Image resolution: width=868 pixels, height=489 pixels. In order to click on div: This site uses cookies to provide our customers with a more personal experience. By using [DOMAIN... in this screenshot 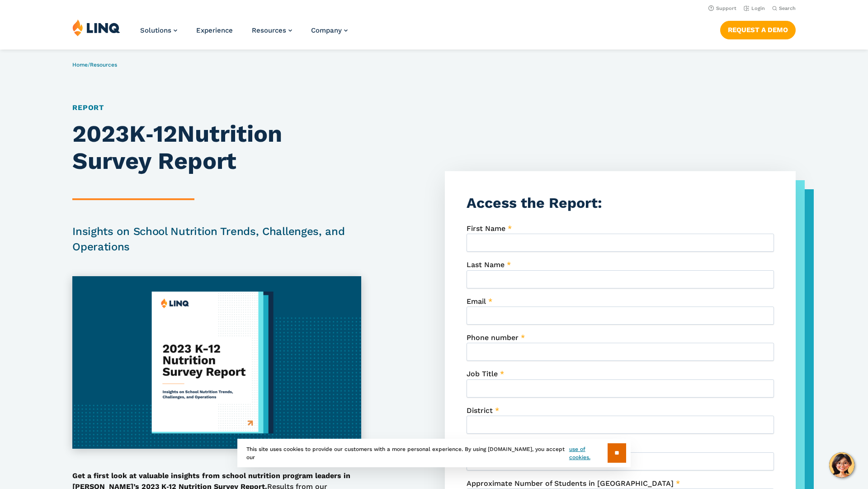, I will do `click(434, 453)`.